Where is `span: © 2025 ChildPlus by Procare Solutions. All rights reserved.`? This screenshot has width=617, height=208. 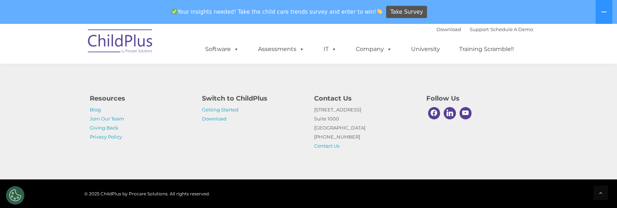 span: © 2025 ChildPlus by Procare Solutions. All rights reserved. is located at coordinates (147, 194).